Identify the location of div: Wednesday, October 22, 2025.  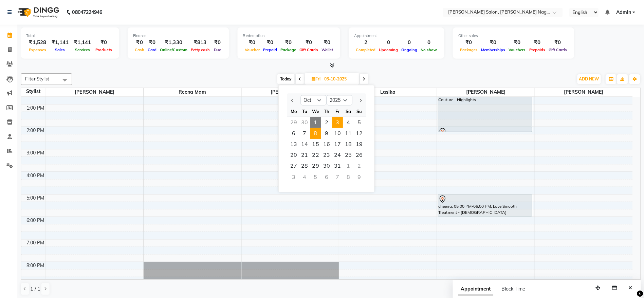
(317, 154).